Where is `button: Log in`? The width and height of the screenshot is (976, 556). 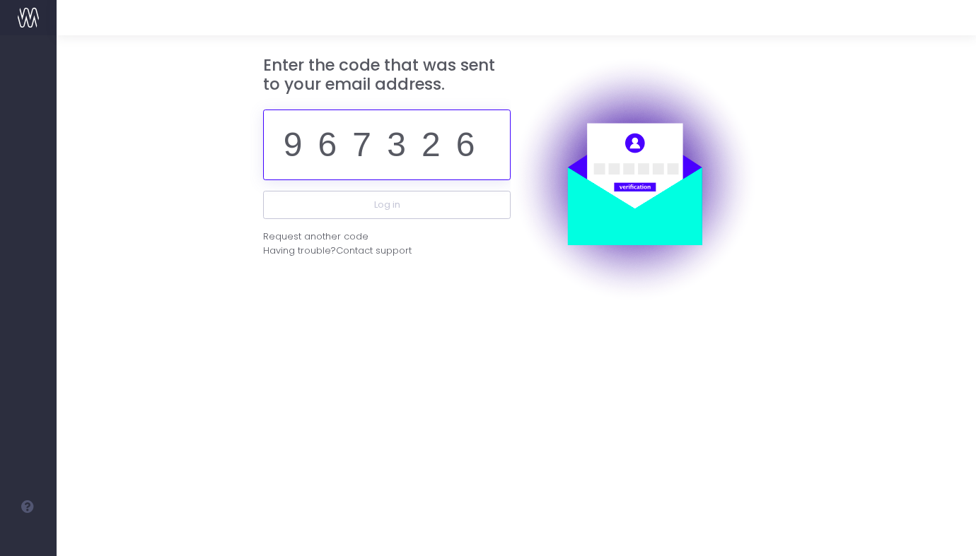 button: Log in is located at coordinates (387, 205).